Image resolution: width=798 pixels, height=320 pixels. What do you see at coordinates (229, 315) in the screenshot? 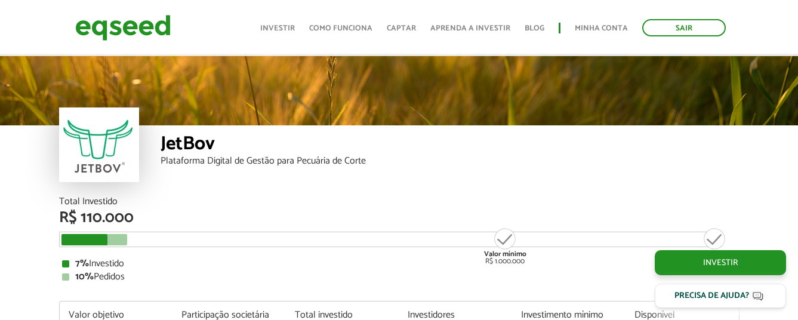
I see `div: Participação societária` at bounding box center [229, 315].